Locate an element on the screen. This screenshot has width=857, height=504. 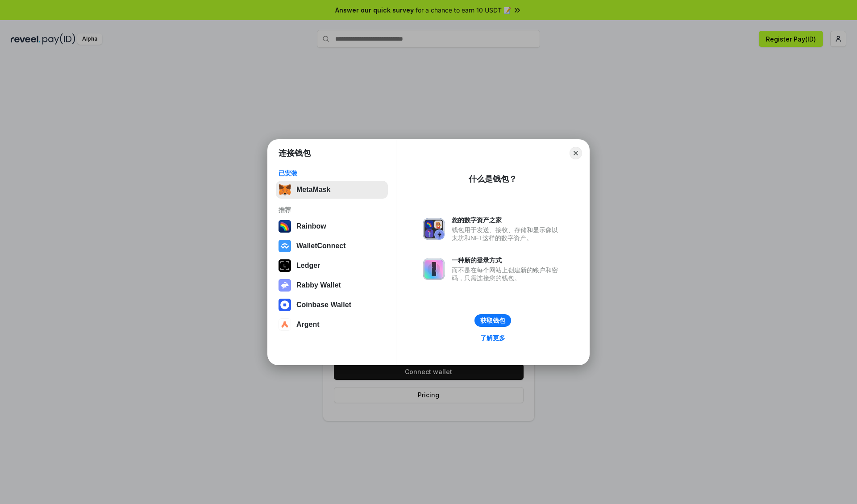
h1: 连接钱包 is located at coordinates (295, 153).